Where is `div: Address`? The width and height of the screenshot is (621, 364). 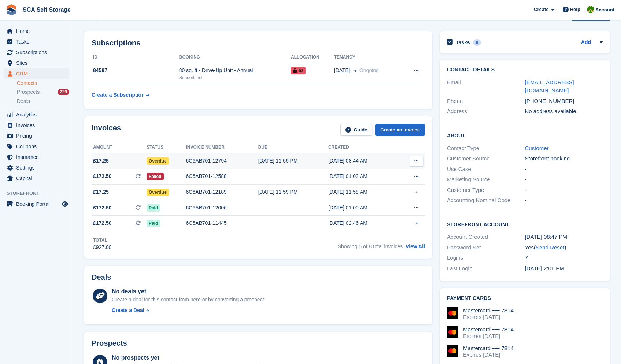
div: Address is located at coordinates (485, 111).